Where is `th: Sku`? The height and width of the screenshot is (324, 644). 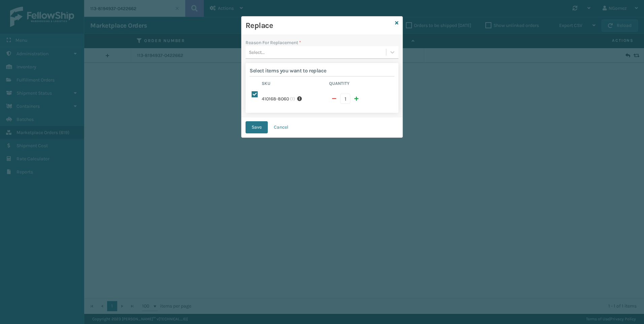 th: Sku is located at coordinates (293, 85).